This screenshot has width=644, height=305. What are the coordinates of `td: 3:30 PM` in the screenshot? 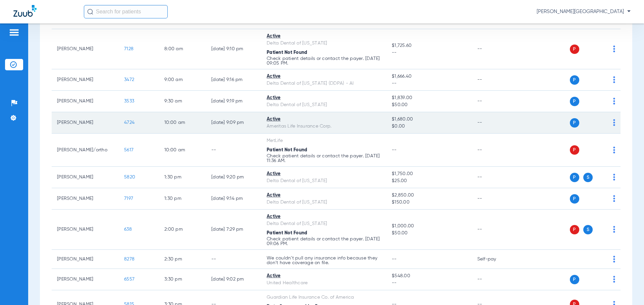 It's located at (182, 280).